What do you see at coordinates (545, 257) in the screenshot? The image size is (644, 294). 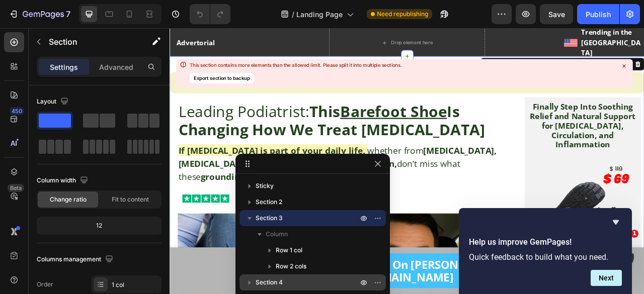 I see `p: Quick feedback to build what you need.` at bounding box center [545, 257].